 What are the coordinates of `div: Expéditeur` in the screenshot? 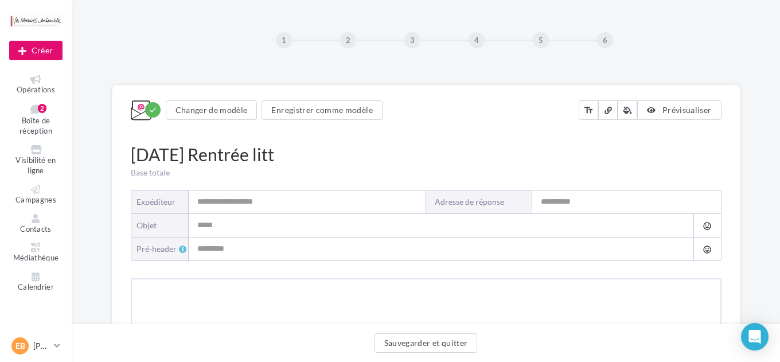 It's located at (158, 202).